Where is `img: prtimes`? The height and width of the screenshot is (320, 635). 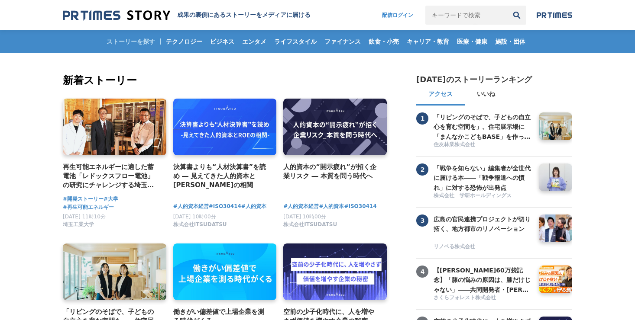
img: prtimes is located at coordinates (554, 15).